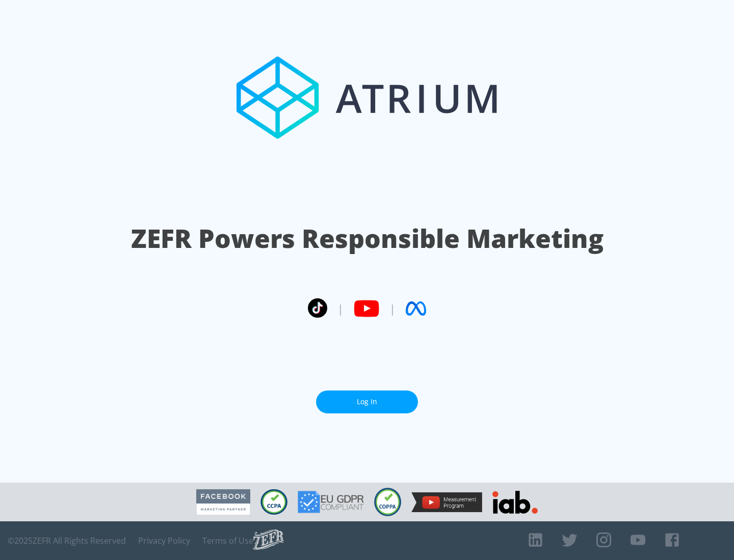  Describe the element at coordinates (367, 402) in the screenshot. I see `a: Log In` at that location.